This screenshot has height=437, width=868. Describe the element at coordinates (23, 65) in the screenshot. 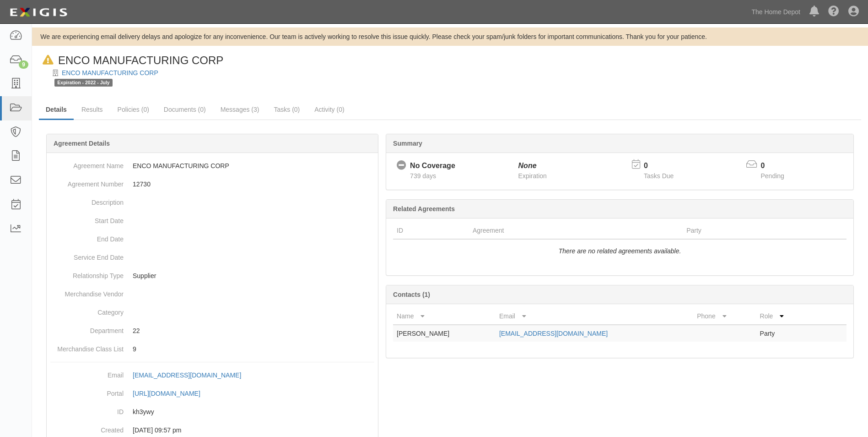

I see `div: 9` at that location.